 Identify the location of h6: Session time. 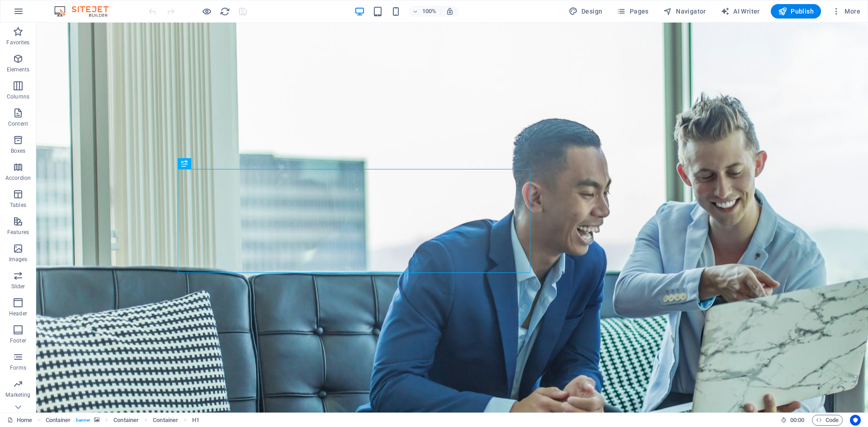
(792, 420).